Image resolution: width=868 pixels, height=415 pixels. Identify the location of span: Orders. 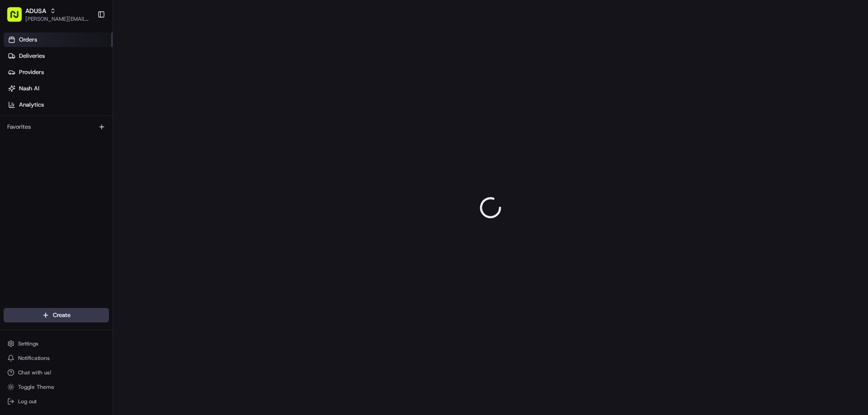
(28, 40).